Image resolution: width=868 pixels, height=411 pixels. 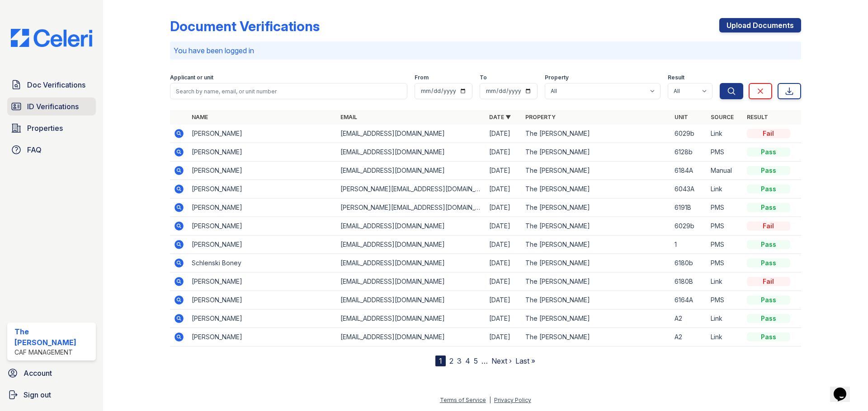 What do you see at coordinates (52, 150) in the screenshot?
I see `a: FAQ` at bounding box center [52, 150].